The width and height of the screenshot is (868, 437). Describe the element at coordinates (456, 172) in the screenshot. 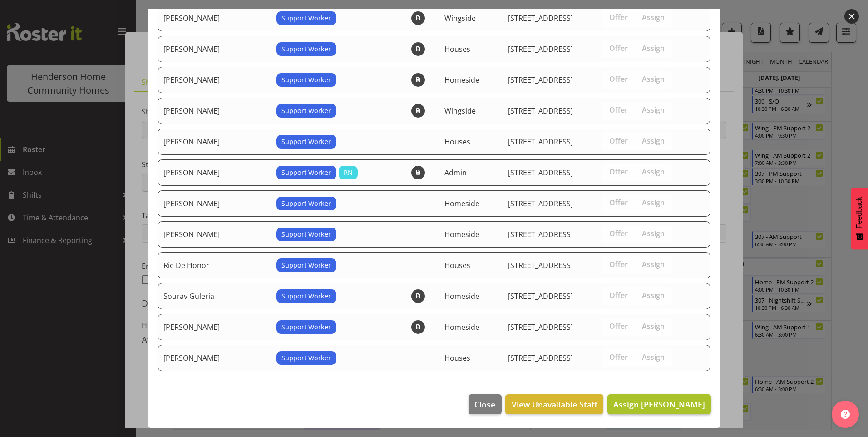

I see `span: Admin` at that location.